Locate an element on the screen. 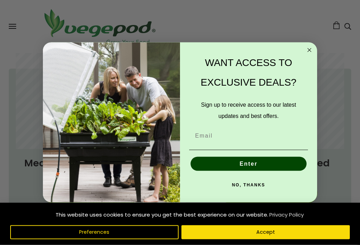 This screenshot has width=360, height=245. span: This website uses cookies to ensure you get the best experience on our website. is located at coordinates (162, 215).